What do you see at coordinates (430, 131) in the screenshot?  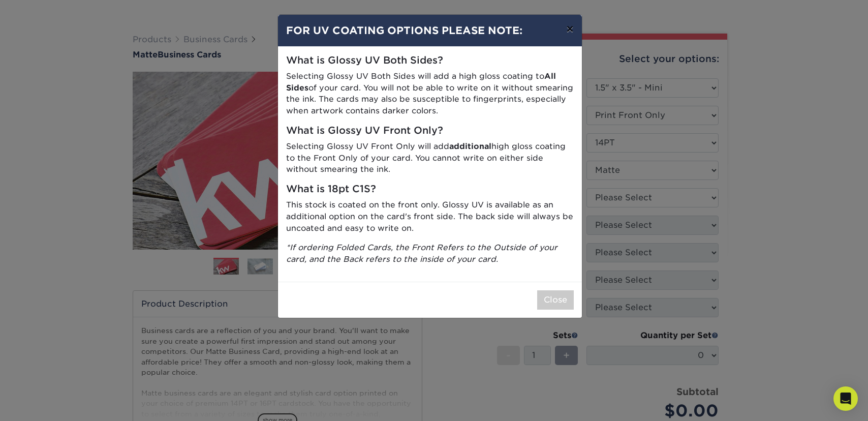 I see `h5: What is Glossy UV Front Only?` at bounding box center [430, 131].